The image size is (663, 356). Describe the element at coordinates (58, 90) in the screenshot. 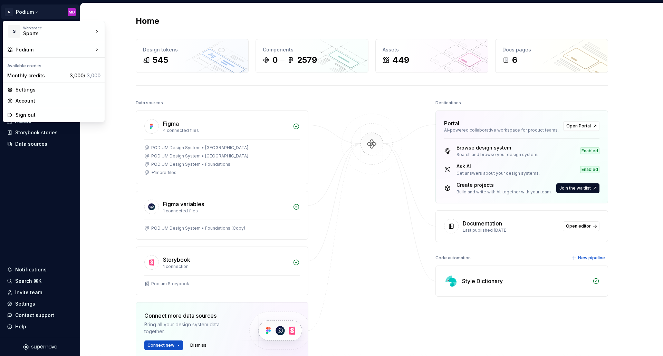

I see `div: Settings` at that location.